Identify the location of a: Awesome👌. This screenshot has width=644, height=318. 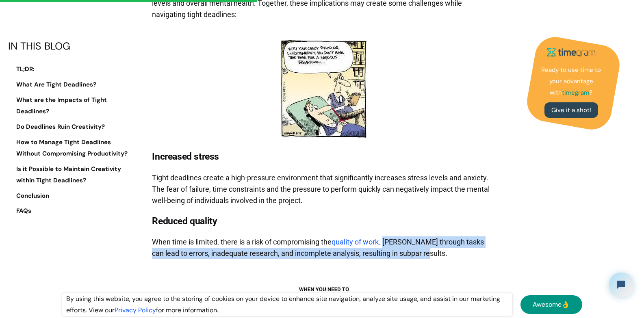
(551, 304).